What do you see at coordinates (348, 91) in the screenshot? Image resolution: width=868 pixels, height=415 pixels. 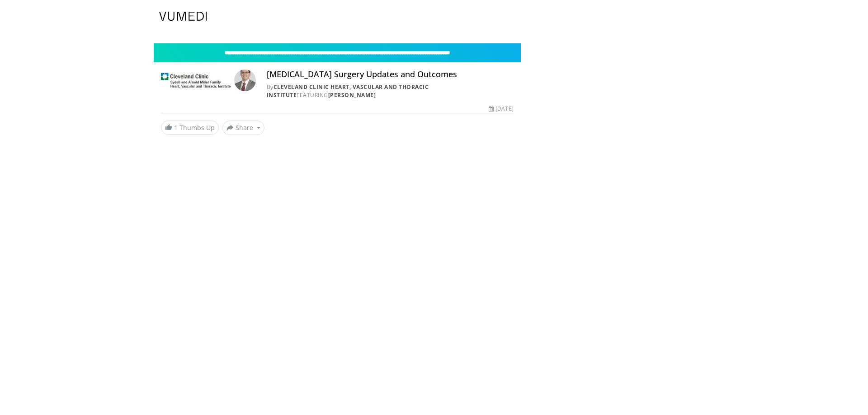 I see `a: Cleveland Clinic Heart, Vascular and Thoracic Institute` at bounding box center [348, 91].